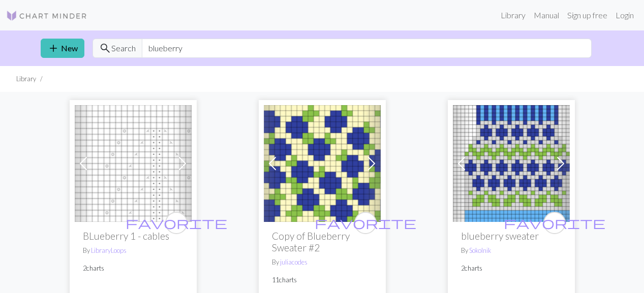  What do you see at coordinates (133, 164) in the screenshot?
I see `img: BLueberry 1 - cables` at bounding box center [133, 164].